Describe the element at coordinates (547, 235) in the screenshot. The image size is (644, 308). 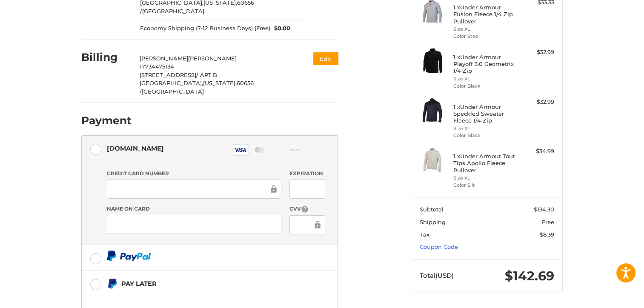
I see `span: $8.39` at that location.